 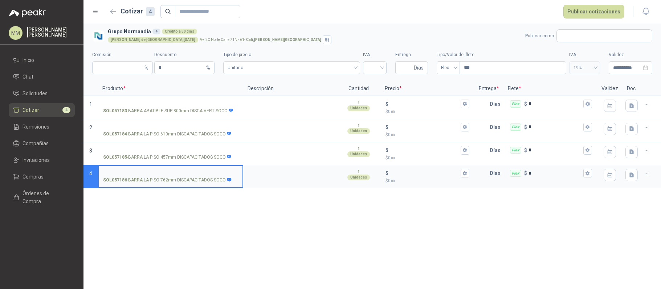 I want to click on a: Inicio, so click(x=42, y=60).